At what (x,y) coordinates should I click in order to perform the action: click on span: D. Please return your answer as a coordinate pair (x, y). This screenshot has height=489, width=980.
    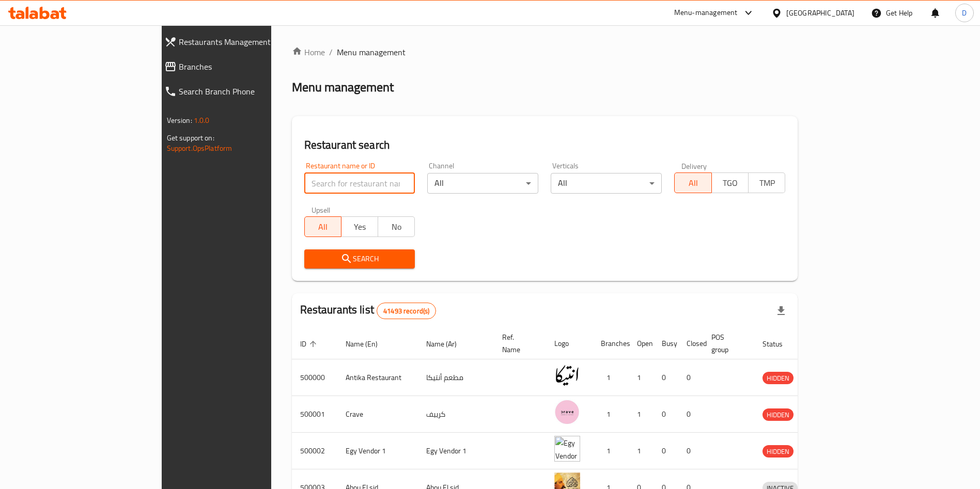
    Looking at the image, I should click on (964, 13).